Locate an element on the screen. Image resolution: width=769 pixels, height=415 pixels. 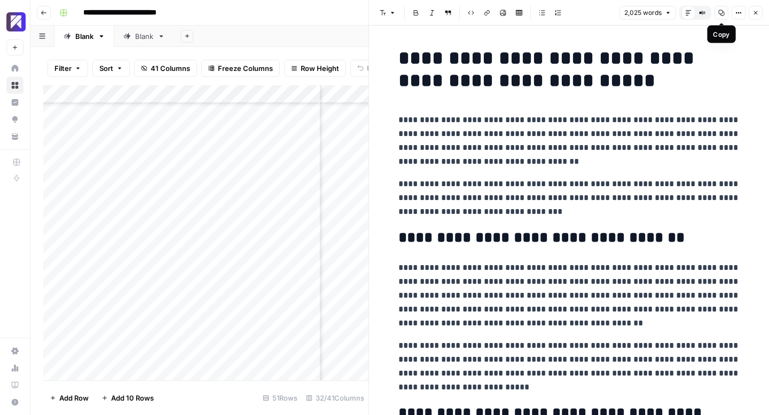
button: Freeze Columns is located at coordinates (240, 68).